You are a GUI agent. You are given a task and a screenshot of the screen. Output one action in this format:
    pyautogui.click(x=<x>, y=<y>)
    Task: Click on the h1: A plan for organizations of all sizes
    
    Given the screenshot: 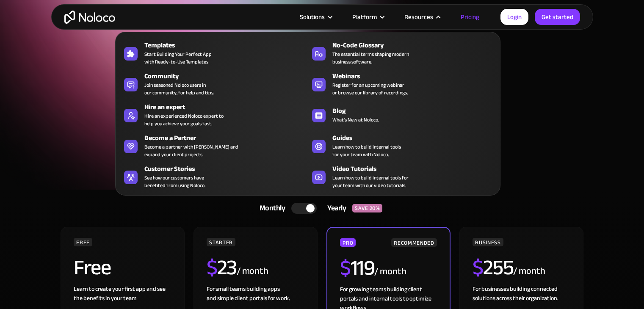 What is the action you would take?
    pyautogui.click(x=322, y=85)
    